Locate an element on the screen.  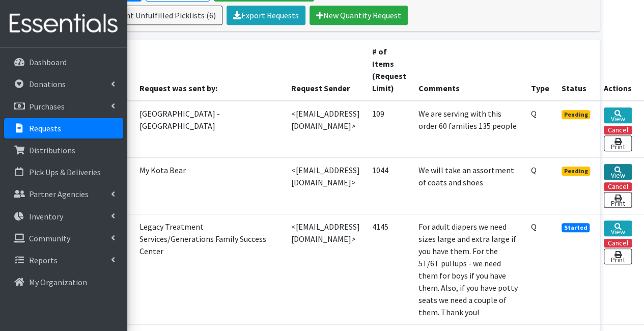
td: 1044 is located at coordinates (389, 185).